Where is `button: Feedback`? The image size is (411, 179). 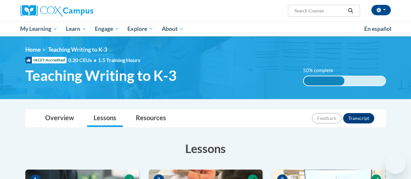 button: Feedback is located at coordinates (327, 118).